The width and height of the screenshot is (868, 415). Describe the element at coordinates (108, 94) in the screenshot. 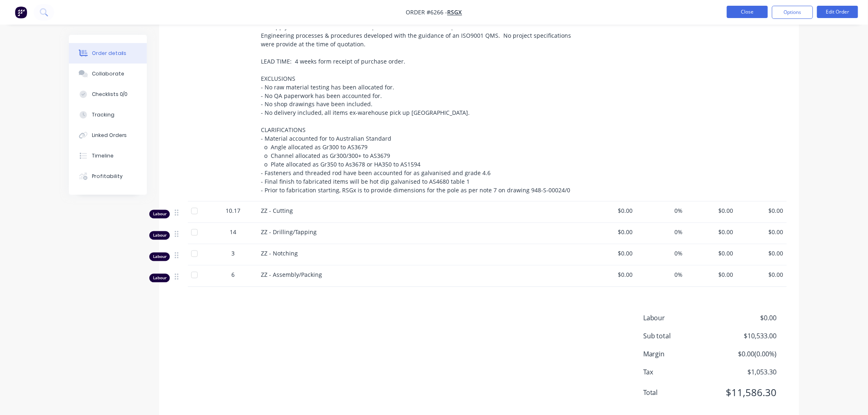

I see `button: Checklists 0/0` at that location.